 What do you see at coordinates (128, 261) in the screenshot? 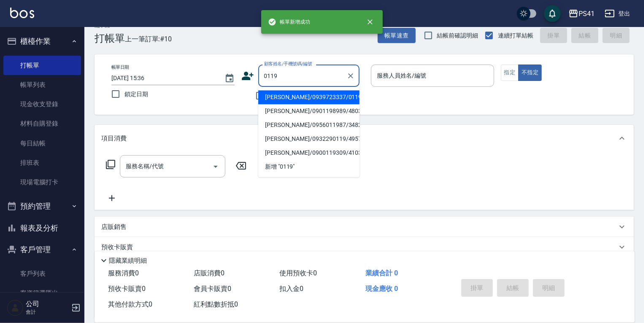
I see `p: 隱藏業績明細` at bounding box center [128, 261].